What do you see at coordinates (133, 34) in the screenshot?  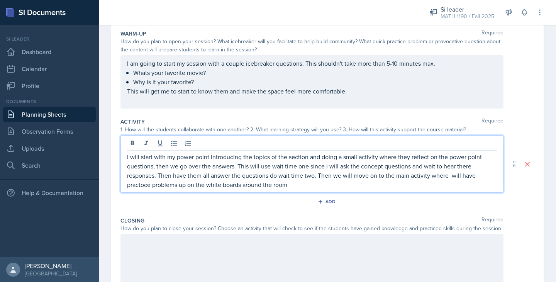 I see `label: Warm-Up` at bounding box center [133, 34].